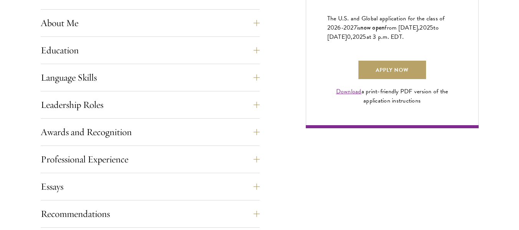  What do you see at coordinates (150, 187) in the screenshot?
I see `button: Essays` at bounding box center [150, 187].